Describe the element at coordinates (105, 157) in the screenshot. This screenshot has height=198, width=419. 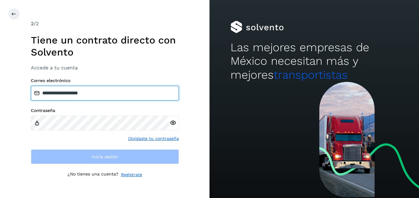
I see `span: Inicia sesión` at that location.